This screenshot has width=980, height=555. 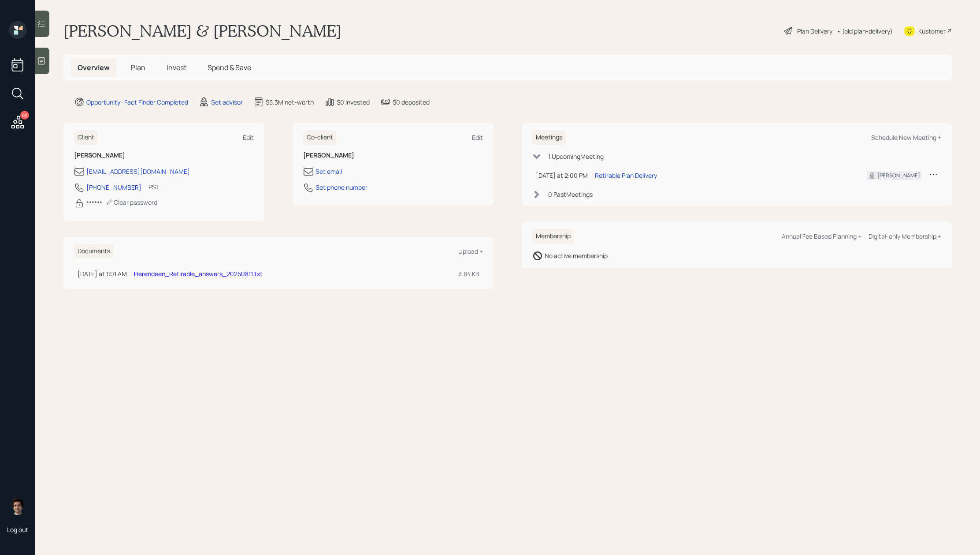 What do you see at coordinates (176, 68) in the screenshot?
I see `span: Invest` at bounding box center [176, 68].